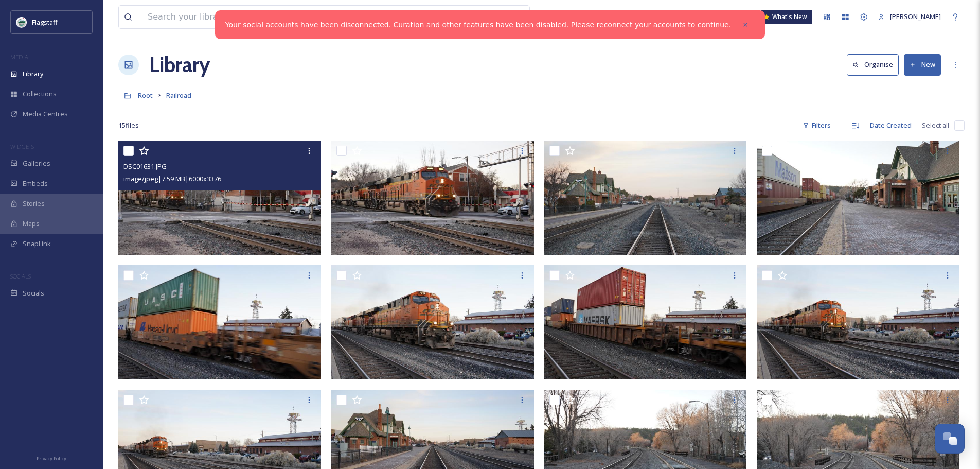  I want to click on div: Filters, so click(817, 125).